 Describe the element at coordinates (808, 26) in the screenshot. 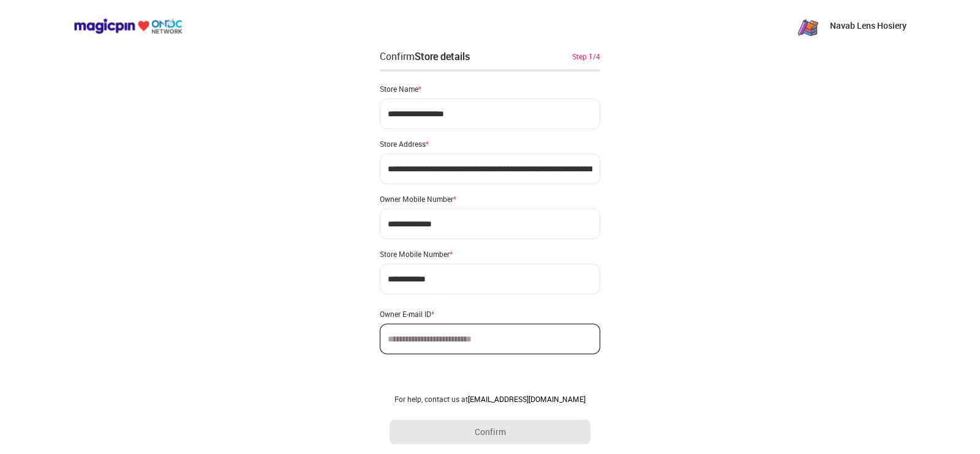

I see `img: zN8eeJ7_1yFC7u6ROh_yaNnuSMByXp4ytvKet0ObAKR-3G77a2RQhNqTzPi8_o_OMQ7Yu_PgX43RpeKyGayj_rdr-Pw` at that location.